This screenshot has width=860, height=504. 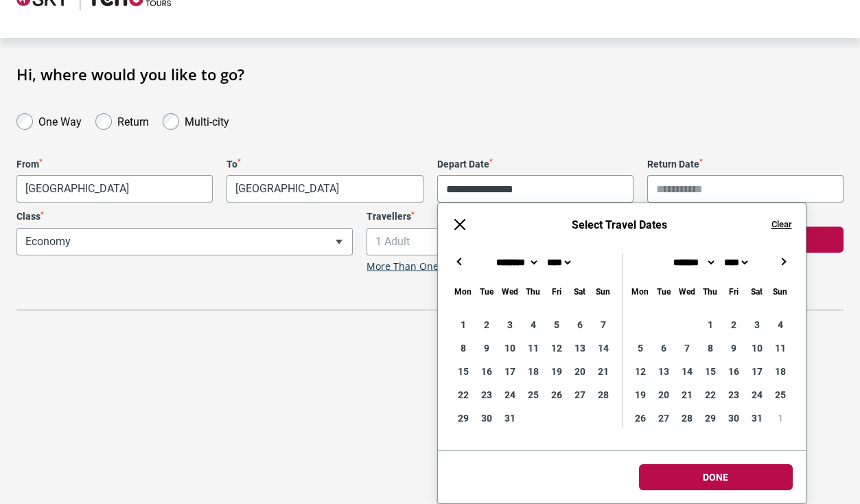 I want to click on h1: Hi, where would you like to go?, so click(x=430, y=74).